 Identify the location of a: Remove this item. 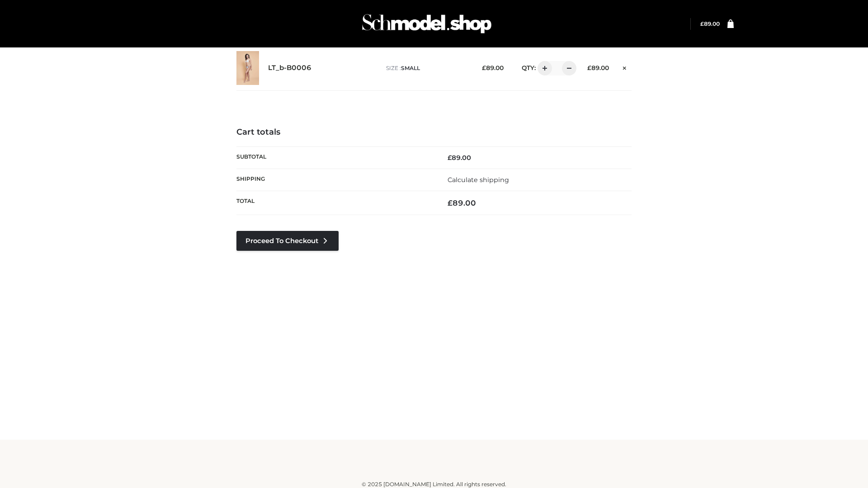
(625, 67).